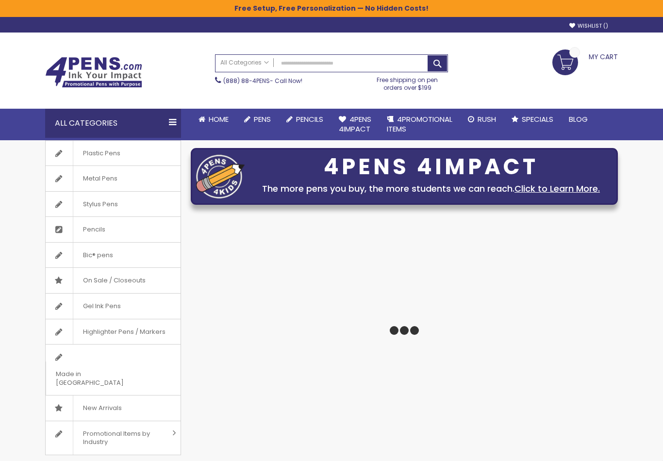 The width and height of the screenshot is (663, 461). I want to click on a: Rush, so click(482, 119).